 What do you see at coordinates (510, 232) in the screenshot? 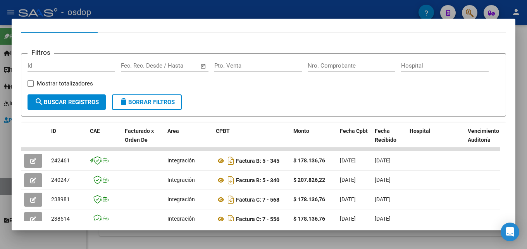
I see `div: Open Intercom Messenger` at bounding box center [510, 232].